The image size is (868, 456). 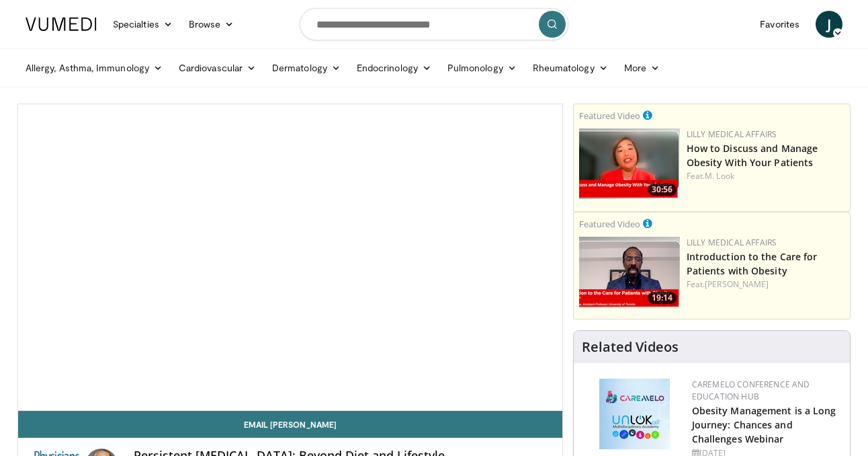 I want to click on a: J, so click(x=830, y=24).